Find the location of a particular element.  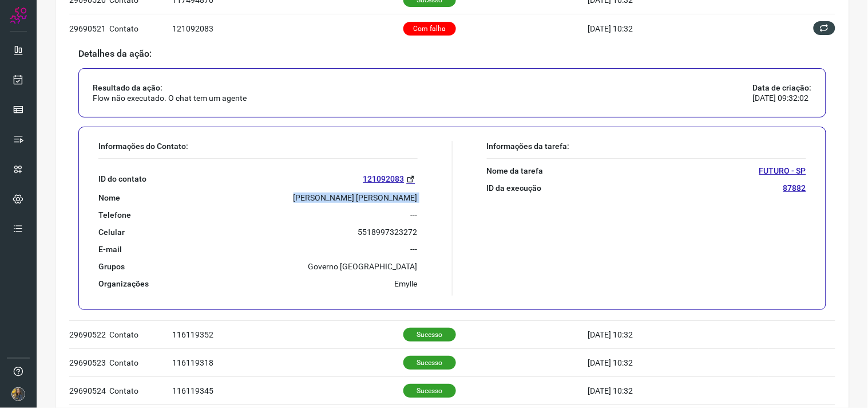

td: 116119345 is located at coordinates (288, 390).